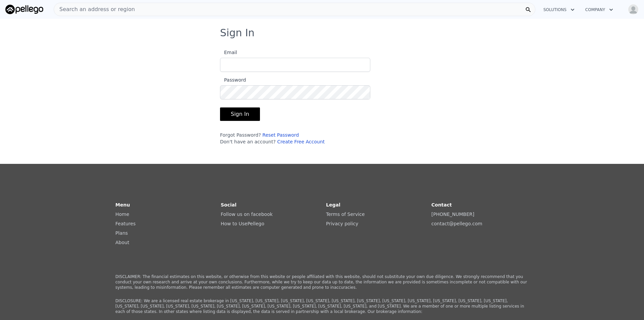 This screenshot has height=320, width=644. Describe the element at coordinates (246, 214) in the screenshot. I see `a: Follow us on facebook` at that location.